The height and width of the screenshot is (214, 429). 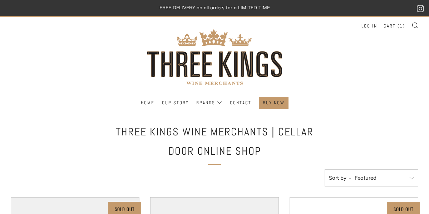 I want to click on a: Log in, so click(x=370, y=26).